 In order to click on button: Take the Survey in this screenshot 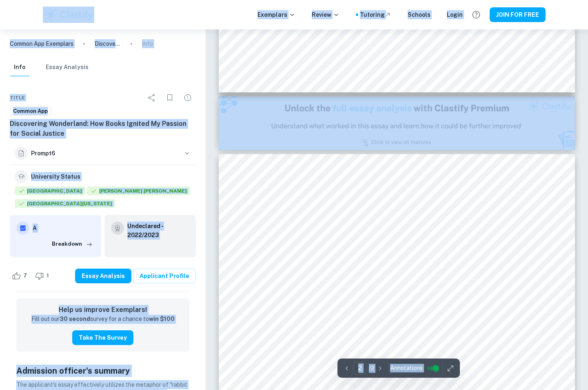, I will do `click(103, 338)`.